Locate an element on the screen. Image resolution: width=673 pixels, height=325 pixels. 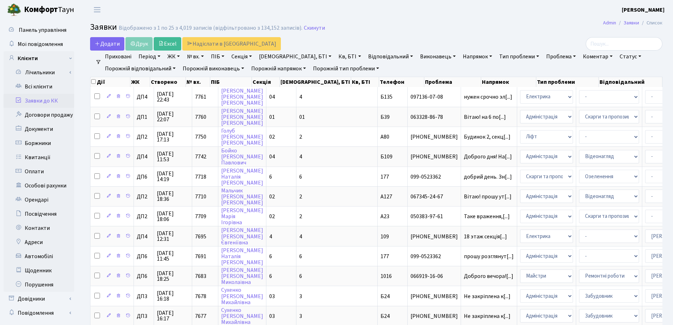
span: Заявки is located at coordinates (104, 27).